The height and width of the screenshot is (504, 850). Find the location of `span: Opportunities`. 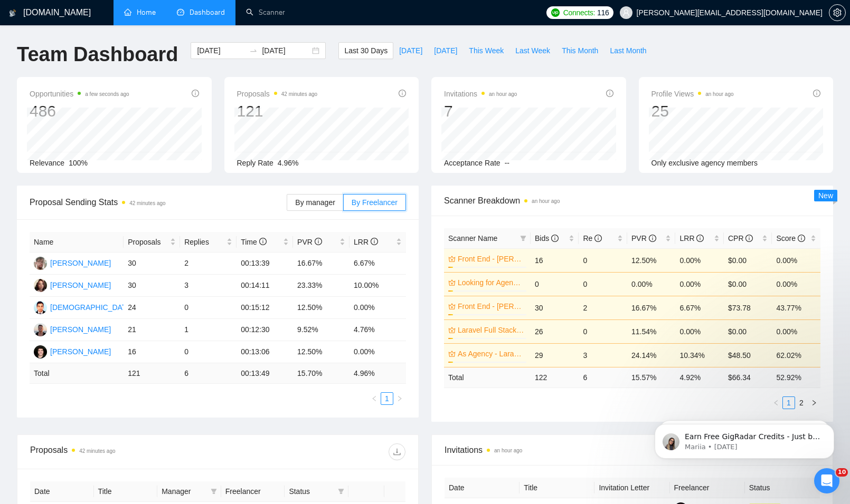

span: Opportunities is located at coordinates (79, 94).